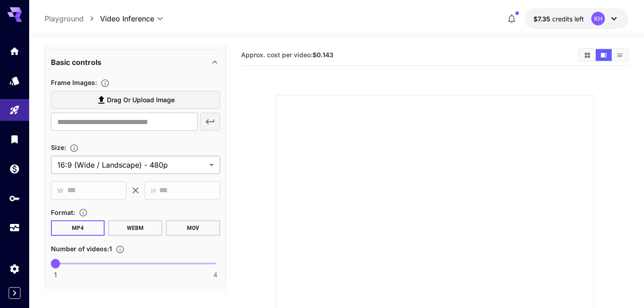 The height and width of the screenshot is (308, 644). Describe the element at coordinates (127, 19) in the screenshot. I see `span: Video Inference` at that location.